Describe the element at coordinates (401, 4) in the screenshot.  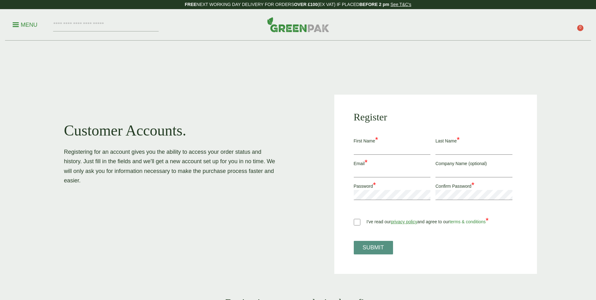
I see `a: See T&C's` at that location.